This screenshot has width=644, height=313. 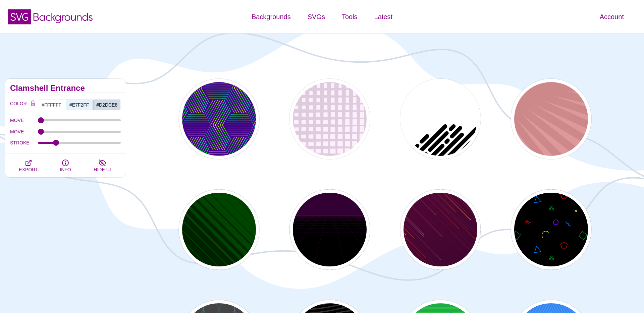 I want to click on span: HIDE UI, so click(x=102, y=169).